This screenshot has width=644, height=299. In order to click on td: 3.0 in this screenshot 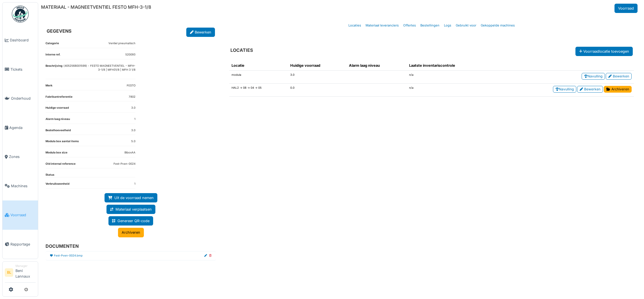, I will do `click(317, 77)`.